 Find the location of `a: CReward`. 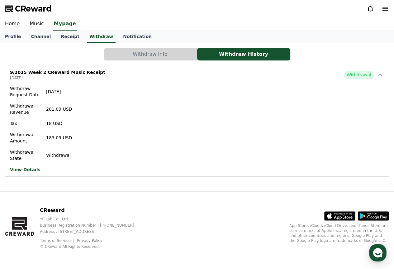

a: CReward is located at coordinates (28, 9).